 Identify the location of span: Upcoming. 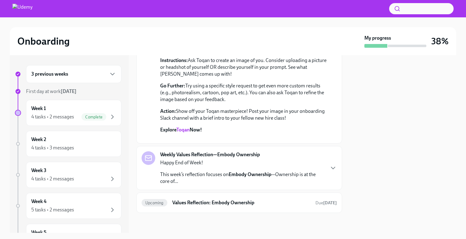
(154, 203).